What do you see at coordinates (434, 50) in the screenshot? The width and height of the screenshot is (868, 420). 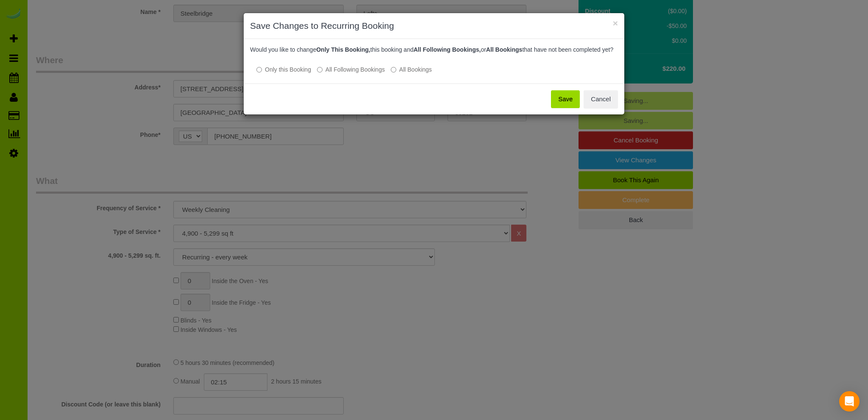 I see `p: Would you like to change this booking and or that have not been completed yet?` at bounding box center [434, 50].